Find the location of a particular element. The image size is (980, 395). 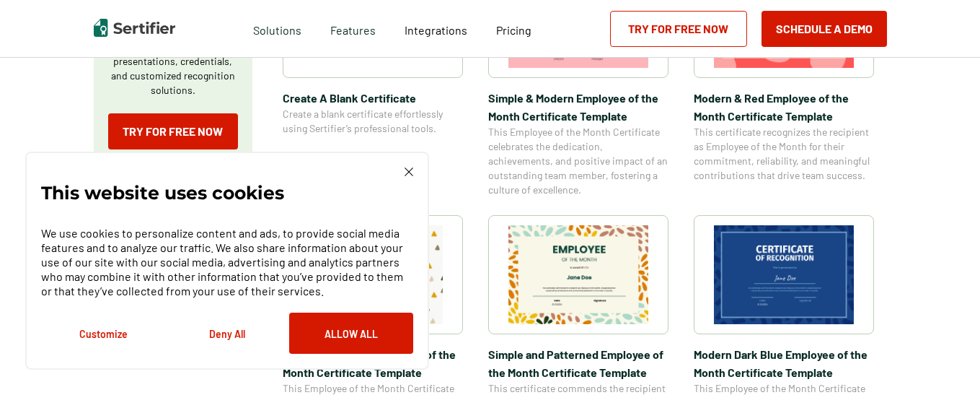

img: Simple and Patterned Employee of the Month Certificate Template is located at coordinates (578, 274).